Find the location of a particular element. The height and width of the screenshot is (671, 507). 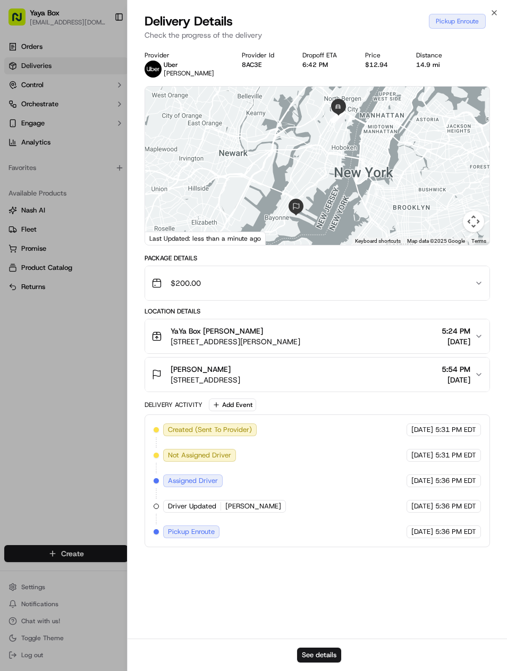

img: Nash is located at coordinates (21, 21).